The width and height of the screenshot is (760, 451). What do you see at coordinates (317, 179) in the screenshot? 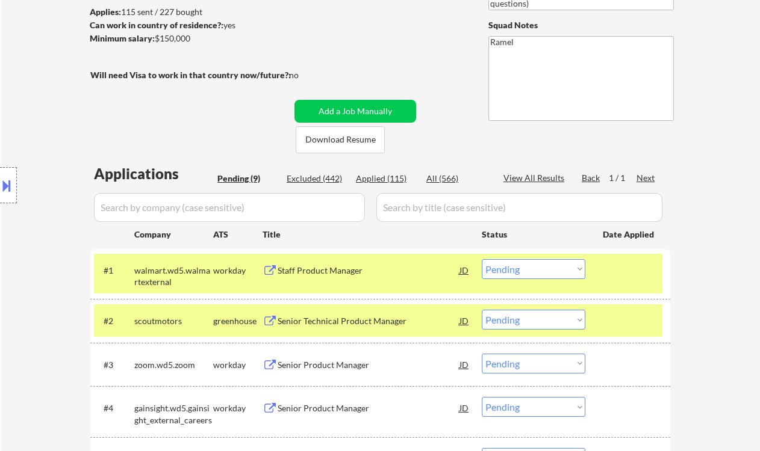
I see `div: Excluded (442)` at bounding box center [317, 179].